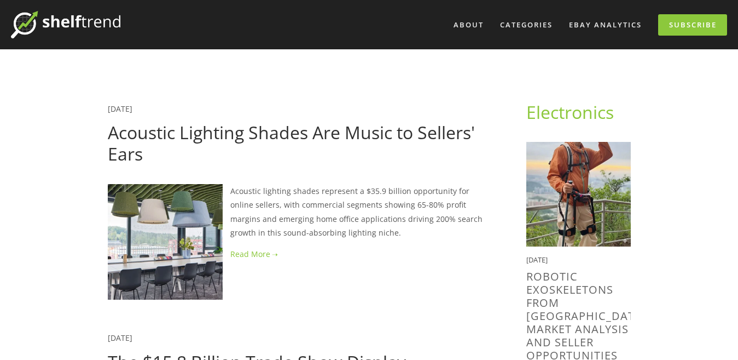 This screenshot has width=738, height=360. Describe the element at coordinates (66, 25) in the screenshot. I see `img: ShelfTrend` at that location.